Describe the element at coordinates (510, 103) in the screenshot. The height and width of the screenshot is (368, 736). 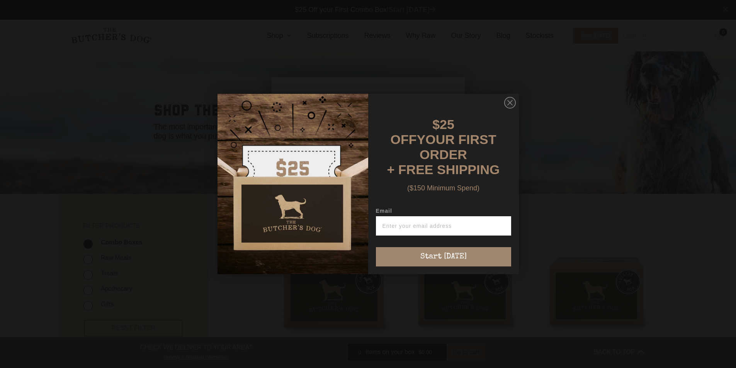
I see `button: Close dialog` at that location.